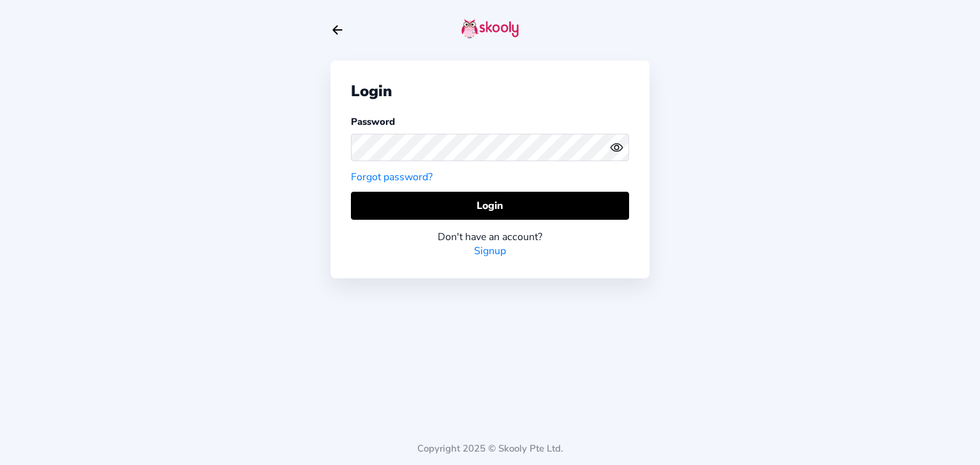 The height and width of the screenshot is (465, 980). Describe the element at coordinates (337, 30) in the screenshot. I see `ion-icon: arrow back outline` at that location.